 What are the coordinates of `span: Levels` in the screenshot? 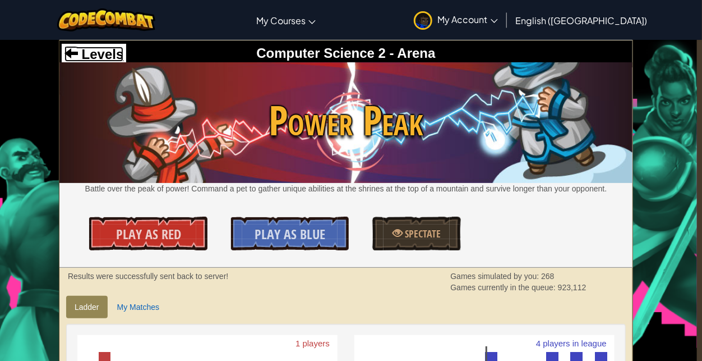 It's located at (100, 54).